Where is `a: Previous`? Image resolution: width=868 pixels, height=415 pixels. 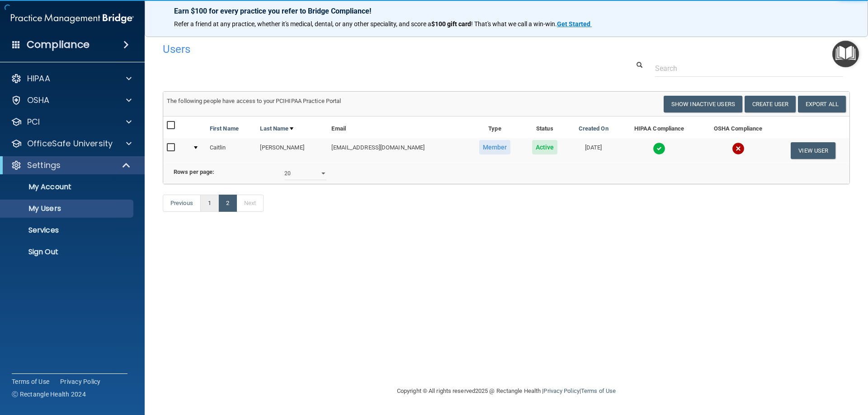 a: Previous is located at coordinates (182, 203).